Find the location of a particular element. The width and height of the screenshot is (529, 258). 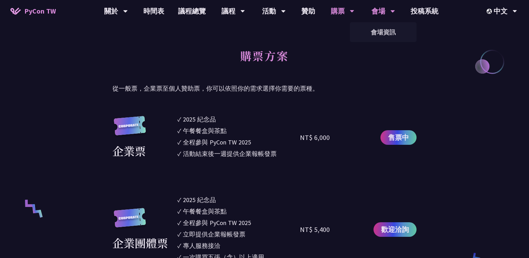

p: 從一般票，企業票至個人贊助票，你可以依照你的需求選擇你需要的票種。 is located at coordinates (265, 89).